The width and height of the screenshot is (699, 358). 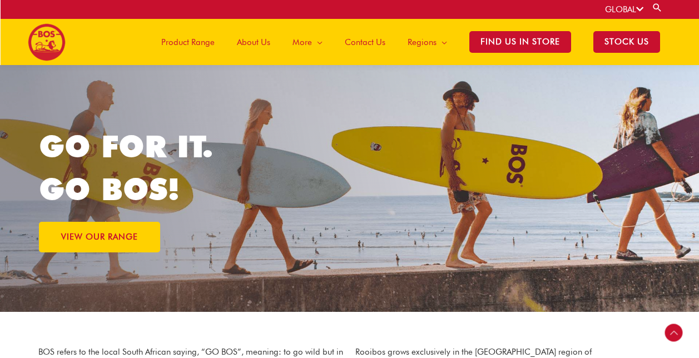 I want to click on span: Contact Us, so click(x=365, y=42).